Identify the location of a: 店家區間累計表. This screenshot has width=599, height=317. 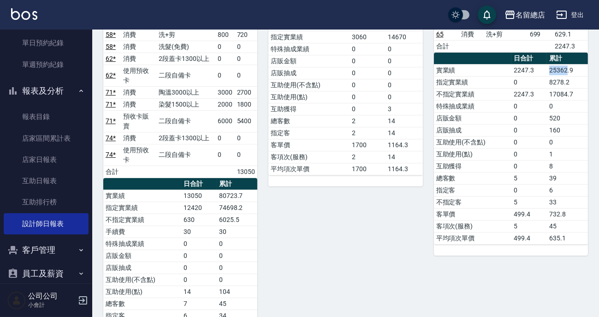
(46, 138).